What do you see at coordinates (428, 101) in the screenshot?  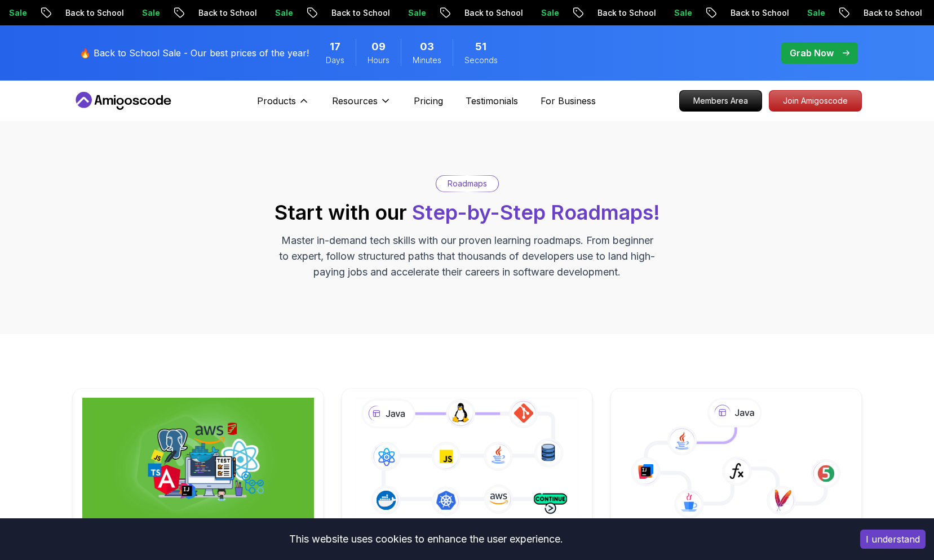 I see `a: Pricing` at bounding box center [428, 101].